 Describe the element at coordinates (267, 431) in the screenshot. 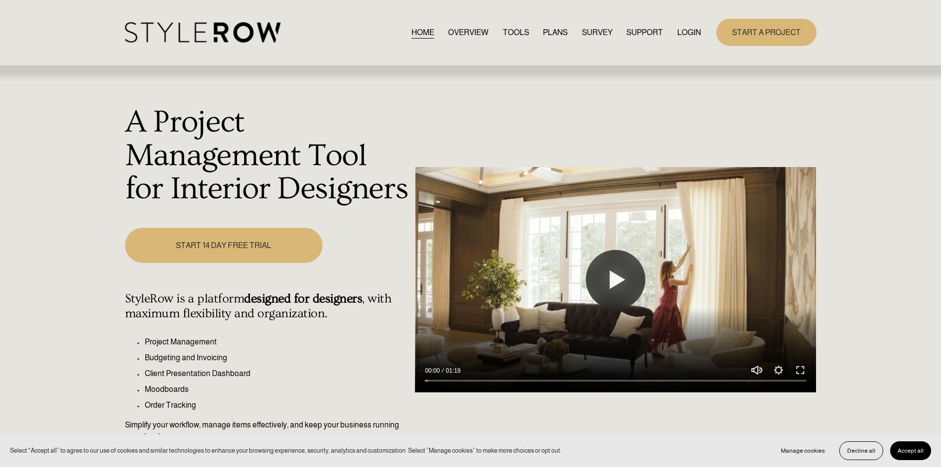

I see `p: Simplify your workflow, manage items effectively, and keep your business running seamlessly.` at that location.